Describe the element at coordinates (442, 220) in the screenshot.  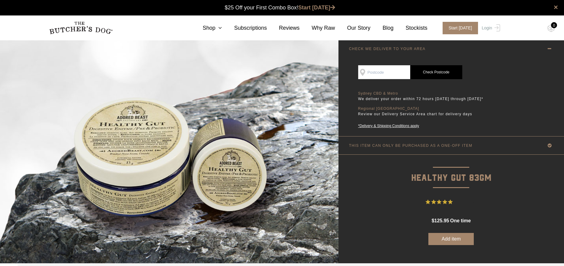
I see `span: 125.95` at that location.